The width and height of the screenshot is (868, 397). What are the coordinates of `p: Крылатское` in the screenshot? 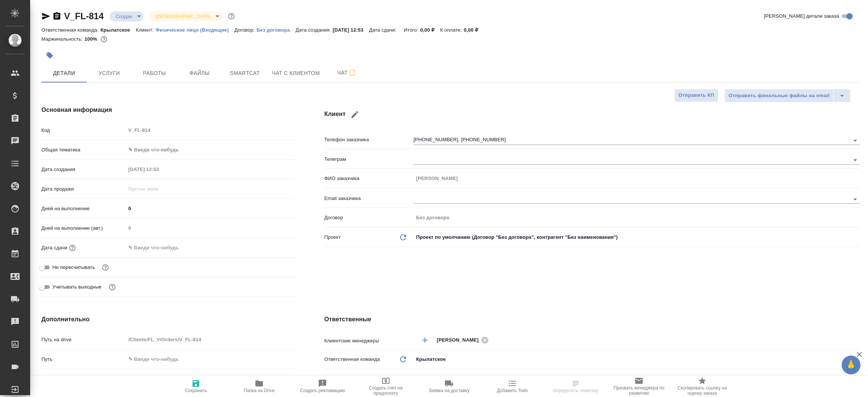 It's located at (118, 30).